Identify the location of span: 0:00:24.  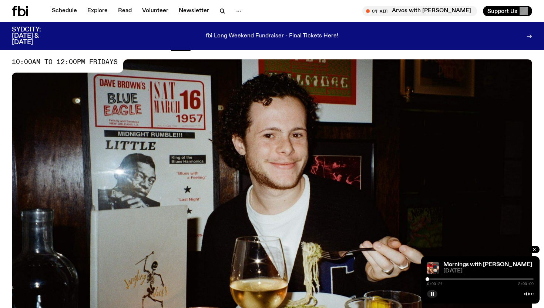
(435, 284).